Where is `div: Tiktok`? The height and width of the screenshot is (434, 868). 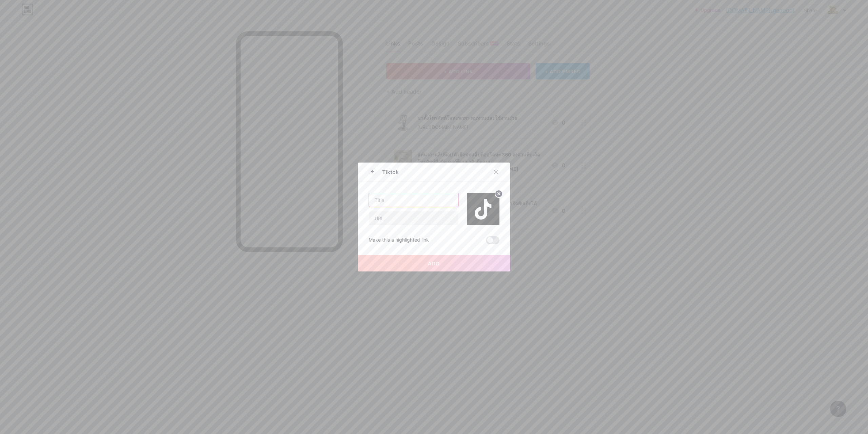 div: Tiktok is located at coordinates (390, 172).